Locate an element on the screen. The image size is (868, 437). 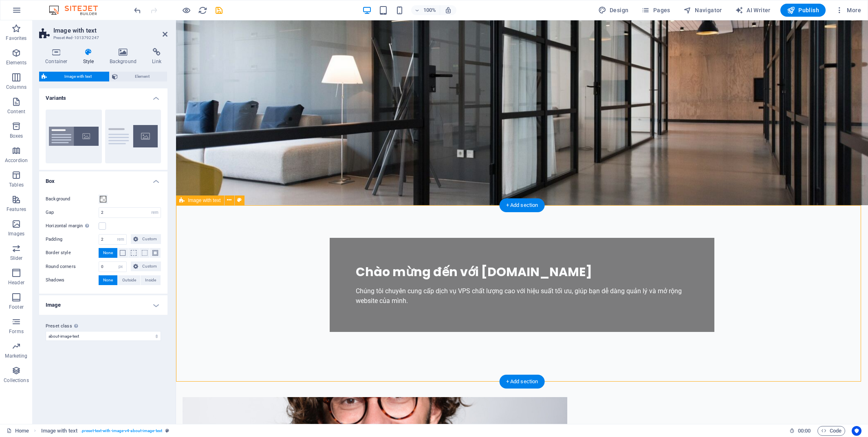
span: Design is located at coordinates (613, 11).